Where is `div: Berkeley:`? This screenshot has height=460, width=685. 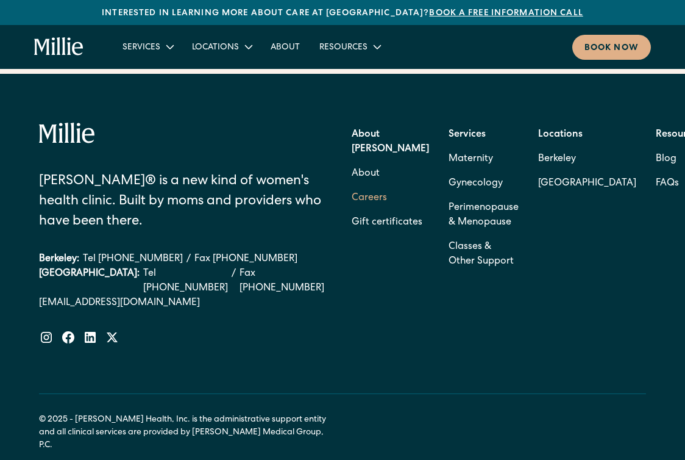
div: Berkeley: is located at coordinates (59, 259).